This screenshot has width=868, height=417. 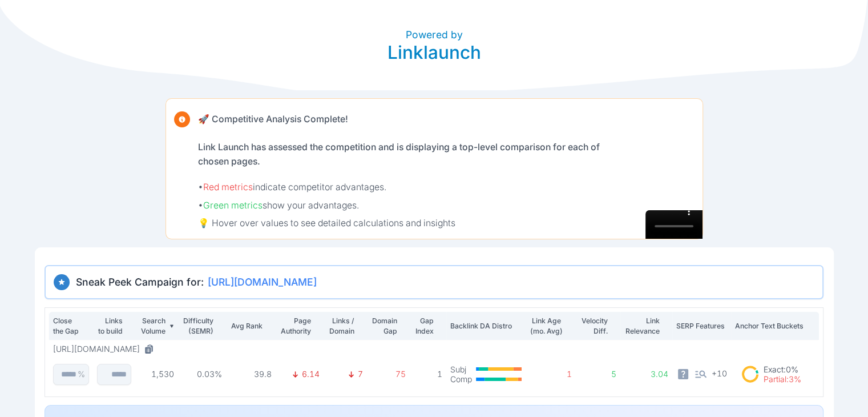 What do you see at coordinates (782, 369) in the screenshot?
I see `p: Exact : 0%` at bounding box center [782, 369].